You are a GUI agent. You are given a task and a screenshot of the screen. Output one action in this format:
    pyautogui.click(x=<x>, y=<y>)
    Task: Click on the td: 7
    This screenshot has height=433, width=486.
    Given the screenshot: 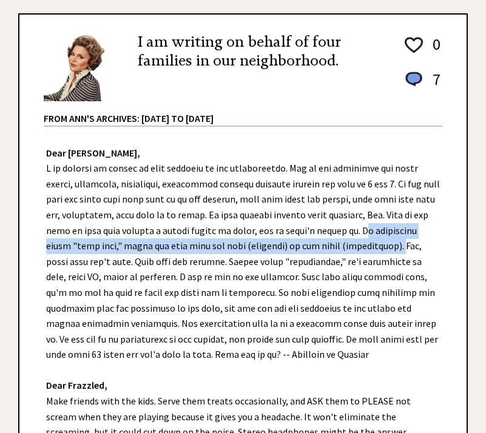 What is the action you would take?
    pyautogui.click(x=434, y=85)
    